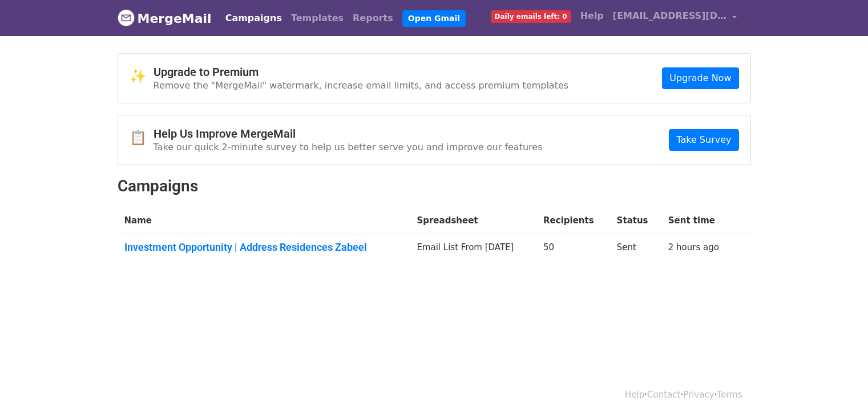 Image resolution: width=868 pixels, height=417 pixels. Describe the element at coordinates (362, 85) in the screenshot. I see `p: Remove the "MergeMail" watermark, increase email limits, and access premium templates` at that location.